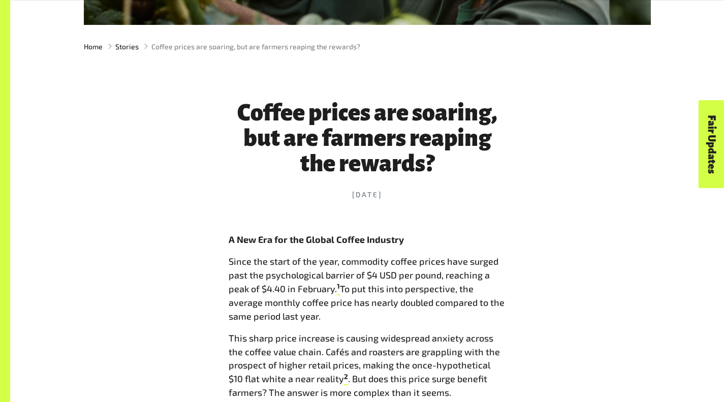 This screenshot has width=724, height=402. Describe the element at coordinates (368, 139) in the screenshot. I see `h1: Coffee prices are soaring, but are farmers reaping the rewards?` at that location.